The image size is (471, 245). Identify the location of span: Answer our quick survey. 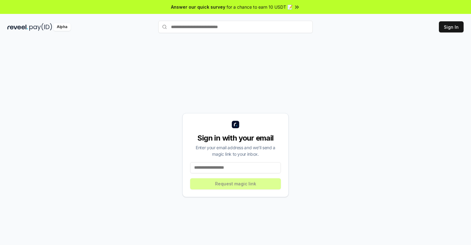
(198, 7).